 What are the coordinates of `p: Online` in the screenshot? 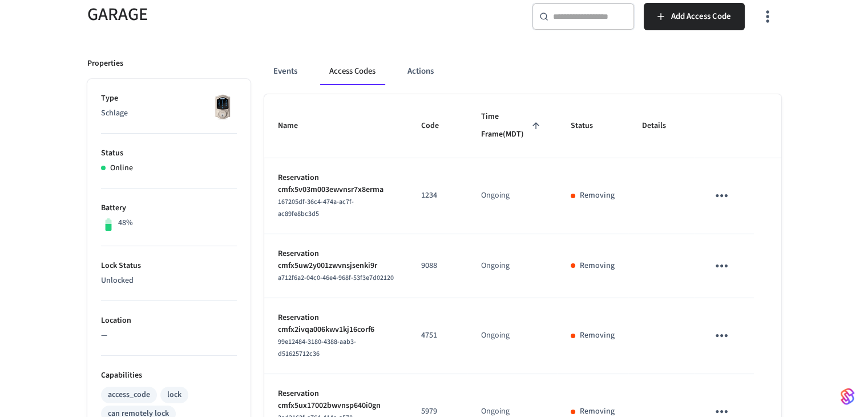 It's located at (122, 168).